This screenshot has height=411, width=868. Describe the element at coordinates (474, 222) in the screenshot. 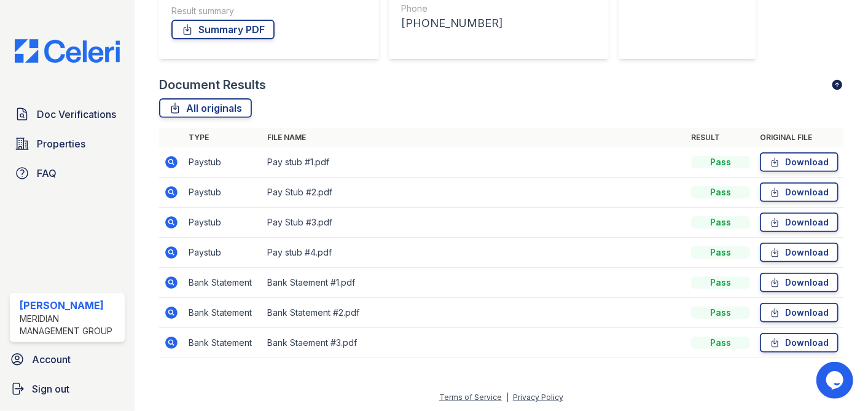

I see `td: Pay Stub #3.pdf` at that location.